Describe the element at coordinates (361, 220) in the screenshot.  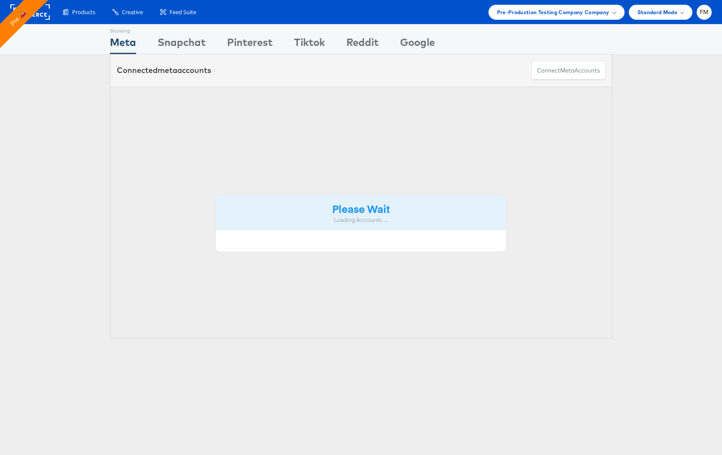
I see `div: Loading Accounts ....` at that location.